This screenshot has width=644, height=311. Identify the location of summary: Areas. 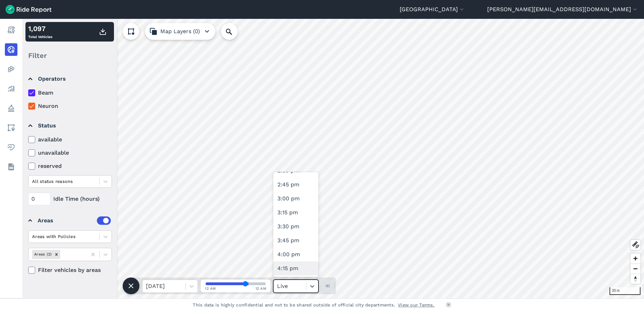
(69, 221).